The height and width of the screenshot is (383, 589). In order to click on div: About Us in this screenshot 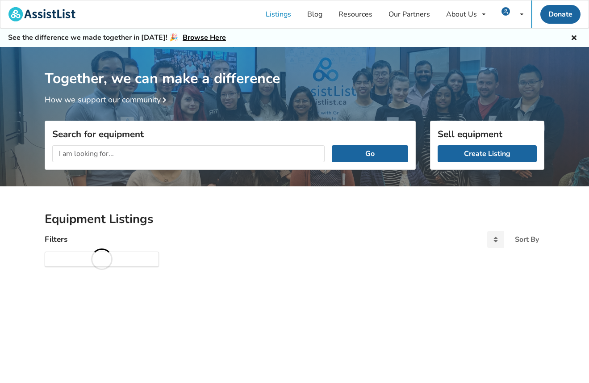, I will do `click(461, 14)`.